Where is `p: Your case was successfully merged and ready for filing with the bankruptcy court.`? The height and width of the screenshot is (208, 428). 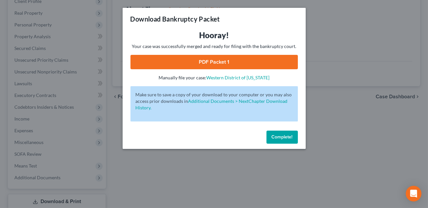
p: Your case was successfully merged and ready for filing with the bankruptcy court. is located at coordinates (214, 46).